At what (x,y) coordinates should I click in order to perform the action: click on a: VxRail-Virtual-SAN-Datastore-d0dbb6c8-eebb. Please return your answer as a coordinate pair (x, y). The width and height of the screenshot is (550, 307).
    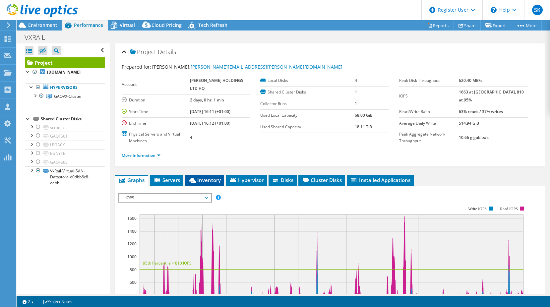
    Looking at the image, I should click on (65, 177).